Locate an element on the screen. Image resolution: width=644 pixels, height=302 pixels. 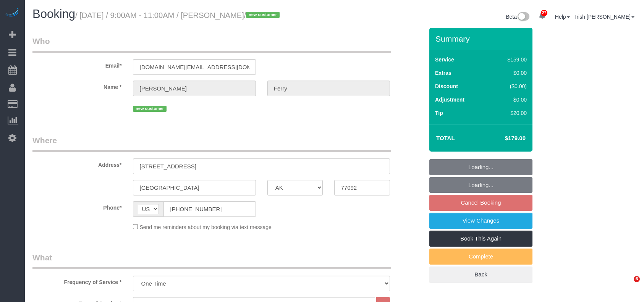
a: View Changes is located at coordinates (481, 221).